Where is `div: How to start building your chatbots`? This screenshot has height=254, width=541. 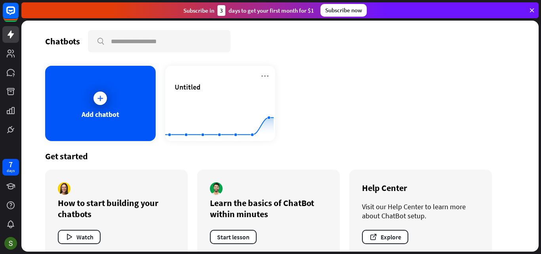
div: How to start building your chatbots is located at coordinates (116, 208).